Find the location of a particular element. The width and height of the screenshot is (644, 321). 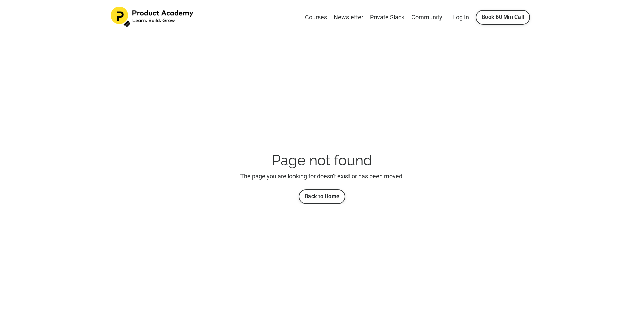

a: Community is located at coordinates (427, 18).